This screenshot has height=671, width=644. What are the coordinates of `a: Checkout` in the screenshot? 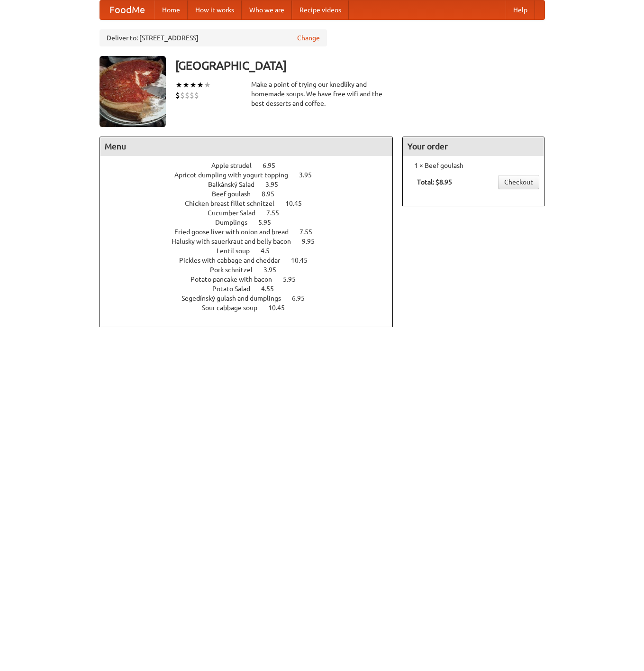 It's located at (519, 182).